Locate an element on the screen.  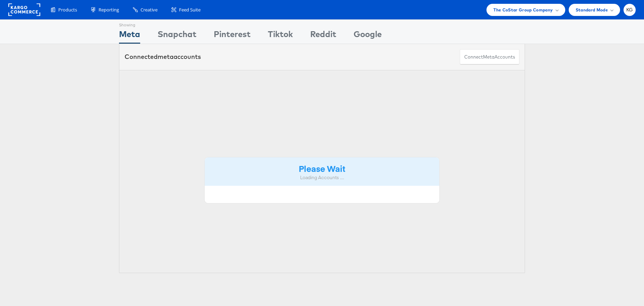
div: Connected accounts is located at coordinates (163, 57).